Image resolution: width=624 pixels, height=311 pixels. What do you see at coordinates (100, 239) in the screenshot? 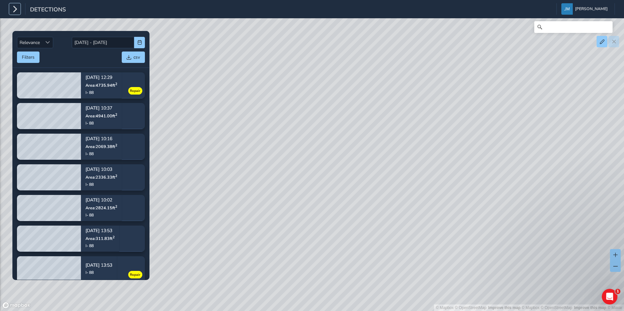
I see `span: Area: 311.83 ft` at bounding box center [100, 239].